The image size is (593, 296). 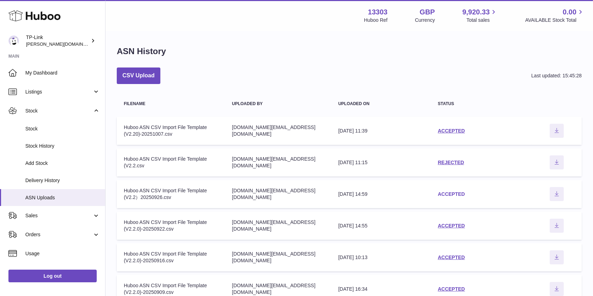 I want to click on span: ASN Uploads, so click(x=63, y=198).